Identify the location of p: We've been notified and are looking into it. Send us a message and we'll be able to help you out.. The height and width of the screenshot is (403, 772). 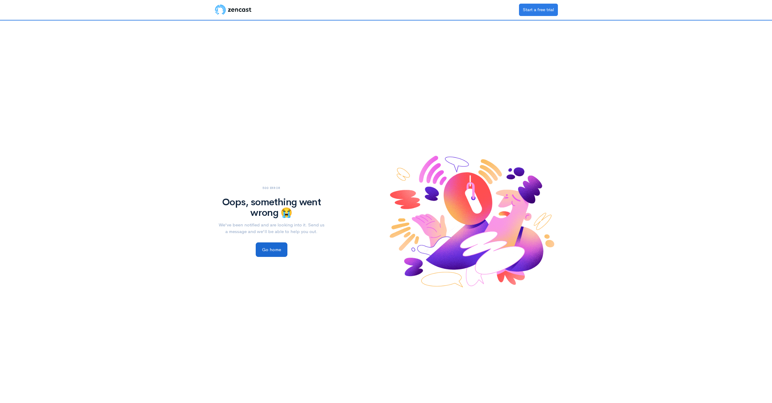
(271, 228).